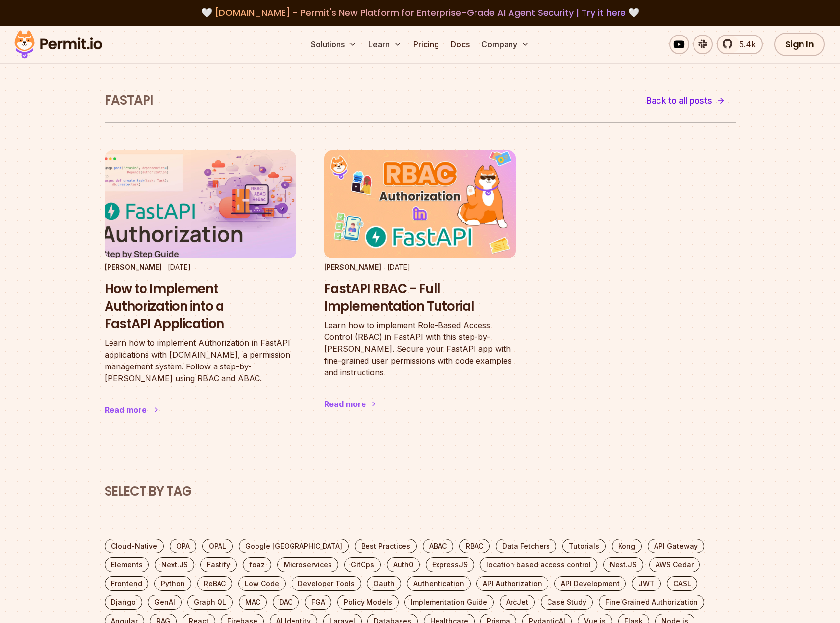  What do you see at coordinates (676, 546) in the screenshot?
I see `a: API Gateway` at bounding box center [676, 546].